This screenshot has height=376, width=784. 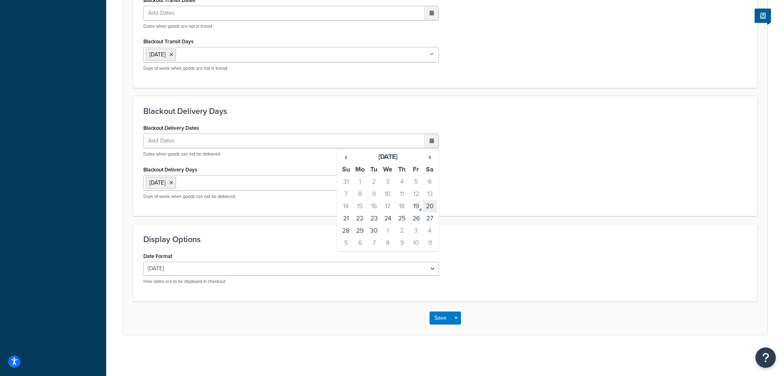 I want to click on th: Fr, so click(x=416, y=169).